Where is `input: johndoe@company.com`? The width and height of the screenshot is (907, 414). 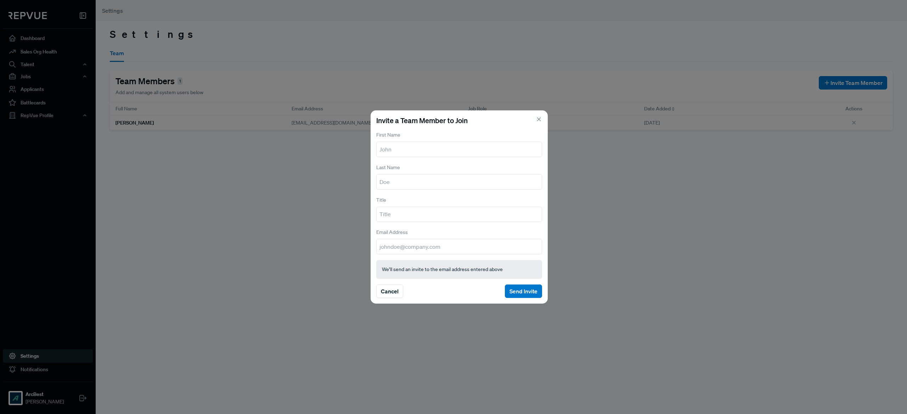 input: johndoe@company.com is located at coordinates (459, 247).